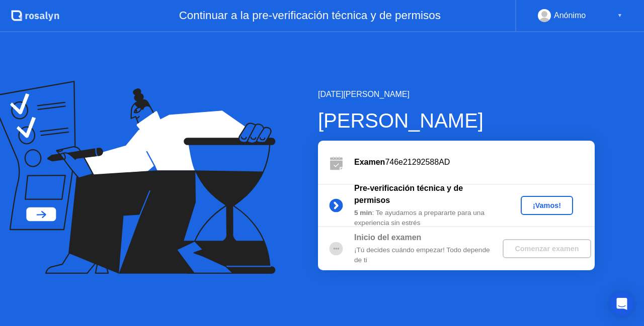 The height and width of the screenshot is (326, 644). I want to click on button: ¡Vamos!, so click(547, 206).